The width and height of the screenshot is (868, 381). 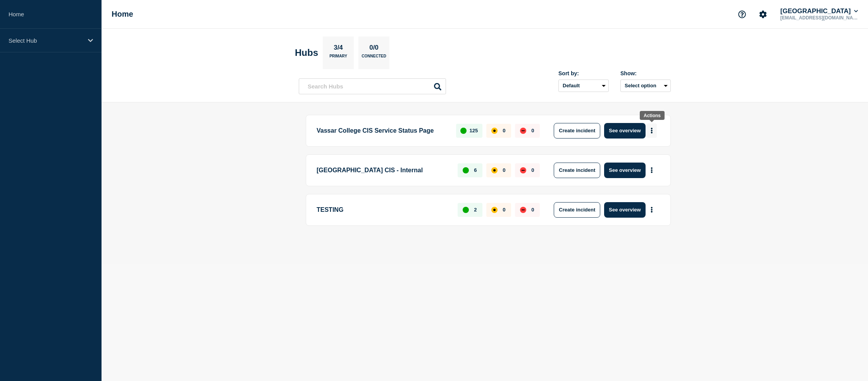 I want to click on button: Select option, so click(x=646, y=85).